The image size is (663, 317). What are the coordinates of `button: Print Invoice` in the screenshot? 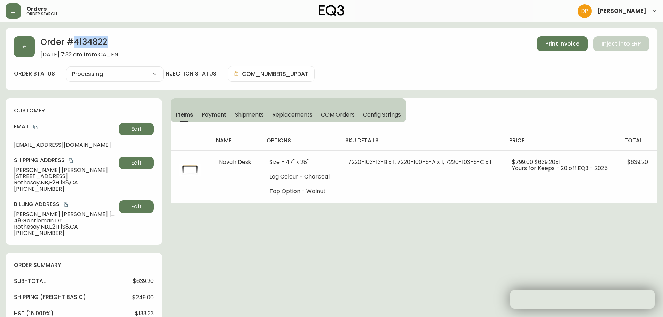 It's located at (562, 44).